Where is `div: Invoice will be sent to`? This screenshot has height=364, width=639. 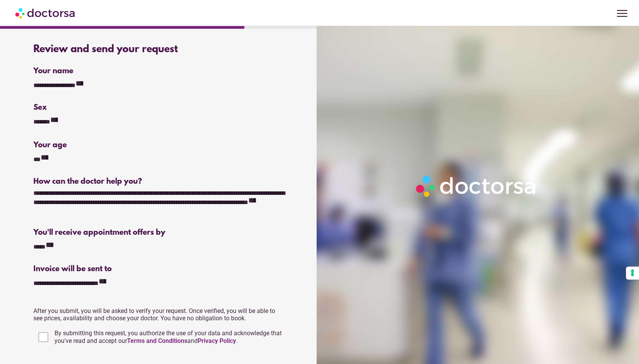
div: Invoice will be sent to is located at coordinates (159, 269).